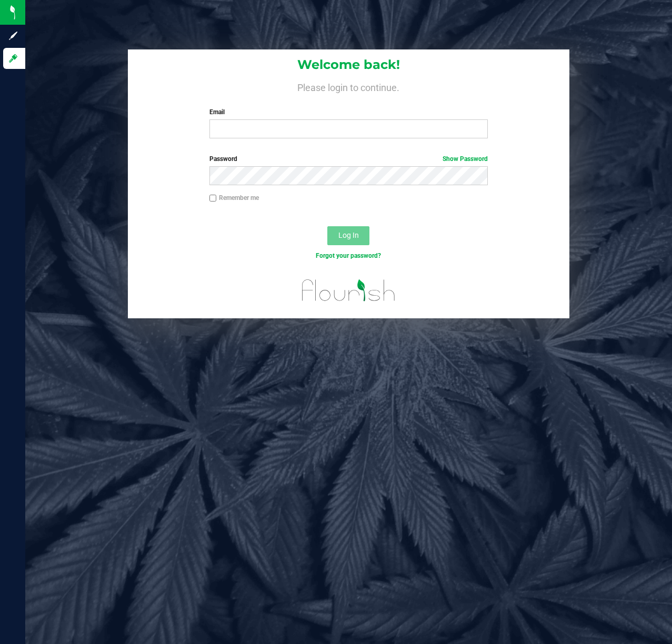 This screenshot has height=644, width=672. What do you see at coordinates (349, 112) in the screenshot?
I see `label: Email` at bounding box center [349, 112].